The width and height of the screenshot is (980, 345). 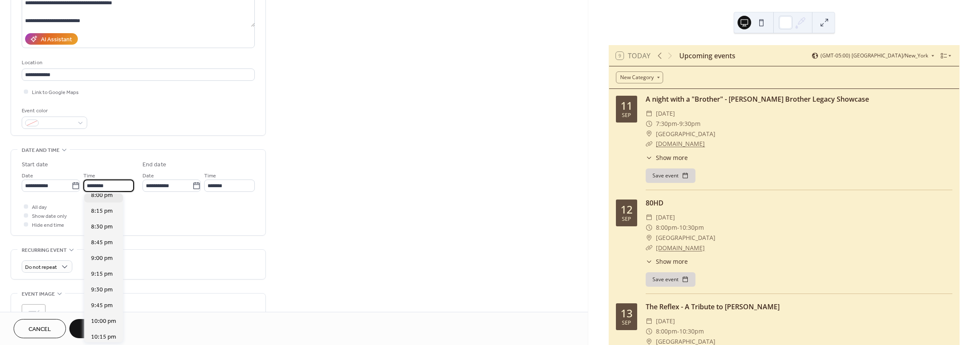 I want to click on span: 9:30 pm, so click(x=101, y=289).